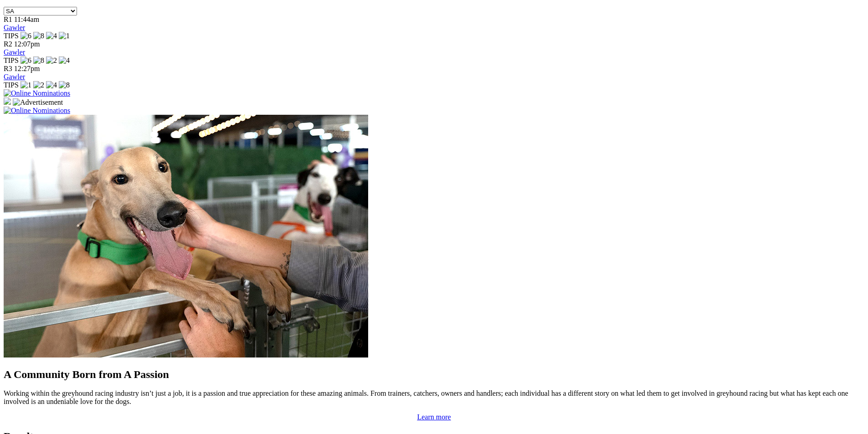 The height and width of the screenshot is (434, 868). Describe the element at coordinates (27, 68) in the screenshot. I see `span: 12:27pm` at that location.